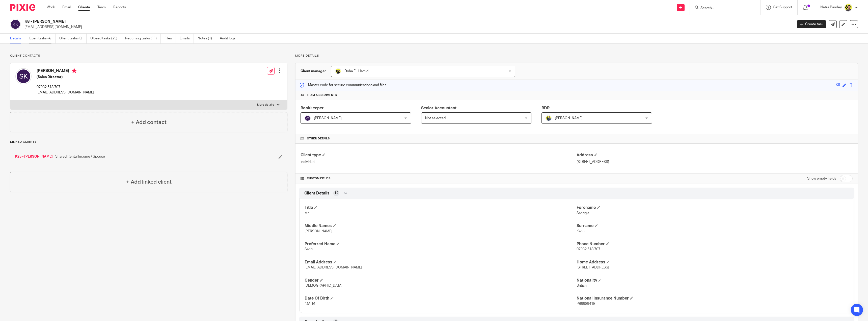  Describe the element at coordinates (337, 193) in the screenshot. I see `span: 12` at that location.